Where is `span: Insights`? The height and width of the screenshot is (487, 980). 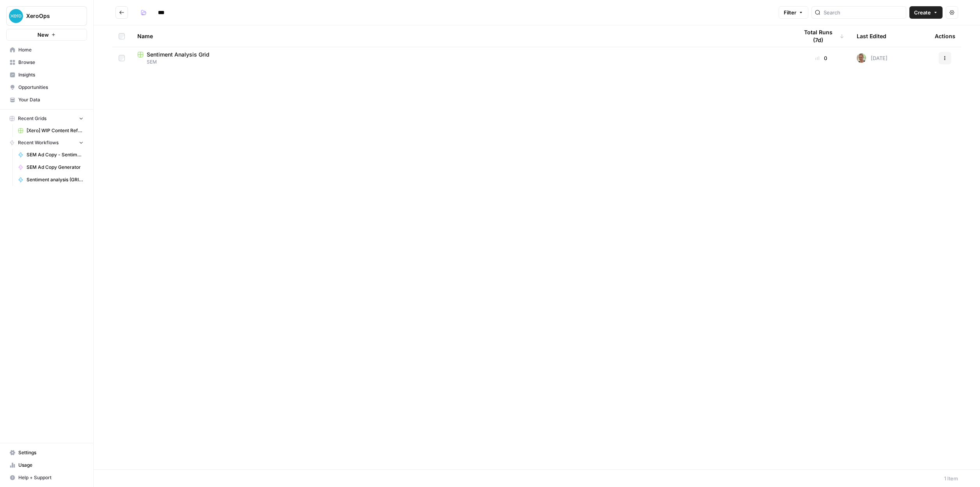 span: Insights is located at coordinates (51, 75).